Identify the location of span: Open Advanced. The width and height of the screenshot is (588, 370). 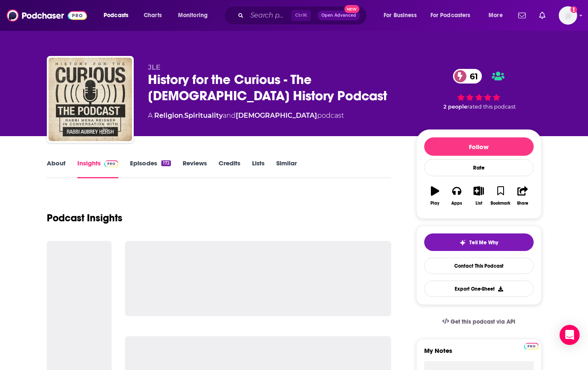
(339, 15).